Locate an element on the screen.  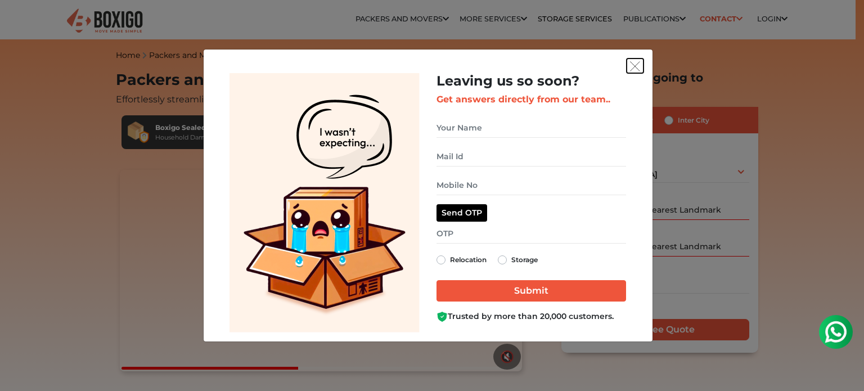
label: Relocation is located at coordinates (468, 260).